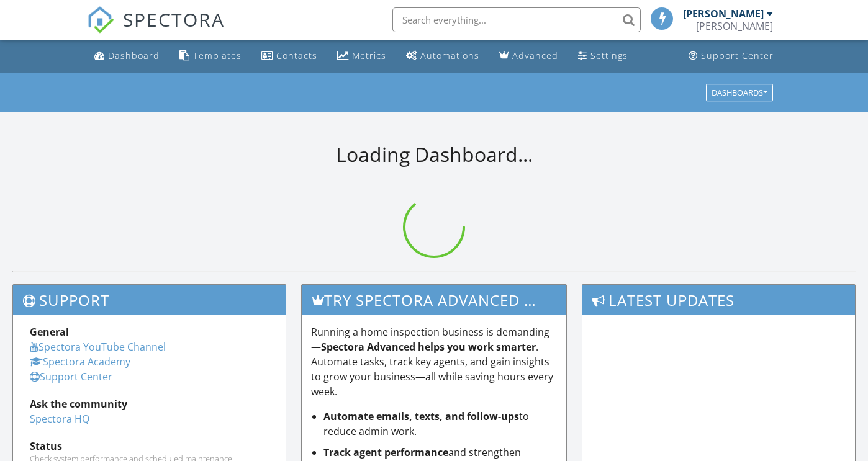 The height and width of the screenshot is (461, 868). What do you see at coordinates (386, 453) in the screenshot?
I see `strong: Track agent performance` at bounding box center [386, 453].